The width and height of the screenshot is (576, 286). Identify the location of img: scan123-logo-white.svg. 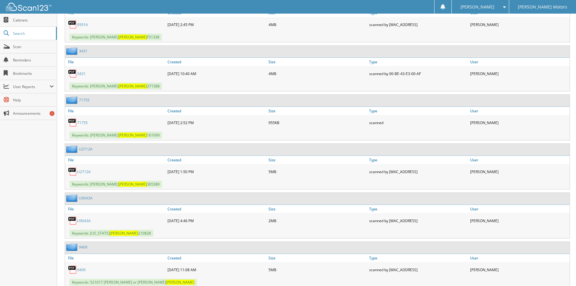
(29, 7).